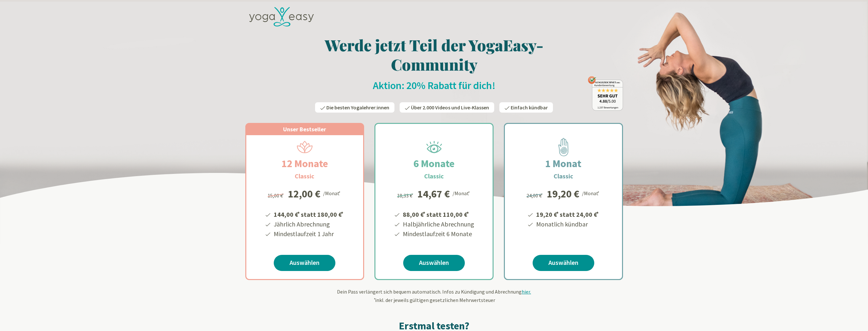 This screenshot has width=868, height=331. I want to click on span: inkl. der jeweils gültigen gesetzlichen Mehrwertsteuer, so click(434, 300).